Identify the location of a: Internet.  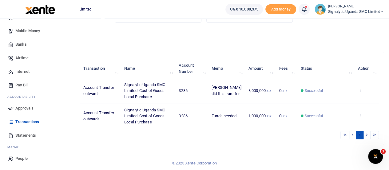
(40, 71).